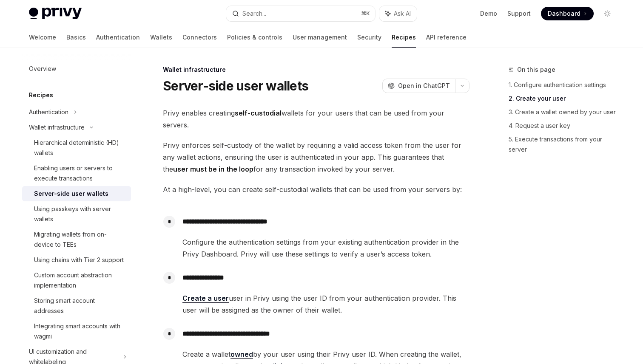 The height and width of the screenshot is (364, 643). What do you see at coordinates (80, 306) in the screenshot?
I see `div: Storing smart account addresses` at bounding box center [80, 306].